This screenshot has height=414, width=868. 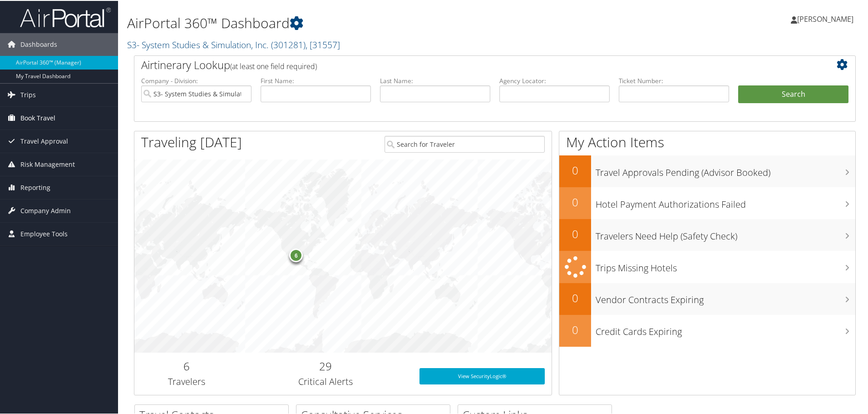 What do you see at coordinates (44, 233) in the screenshot?
I see `span: Employee Tools` at bounding box center [44, 233].